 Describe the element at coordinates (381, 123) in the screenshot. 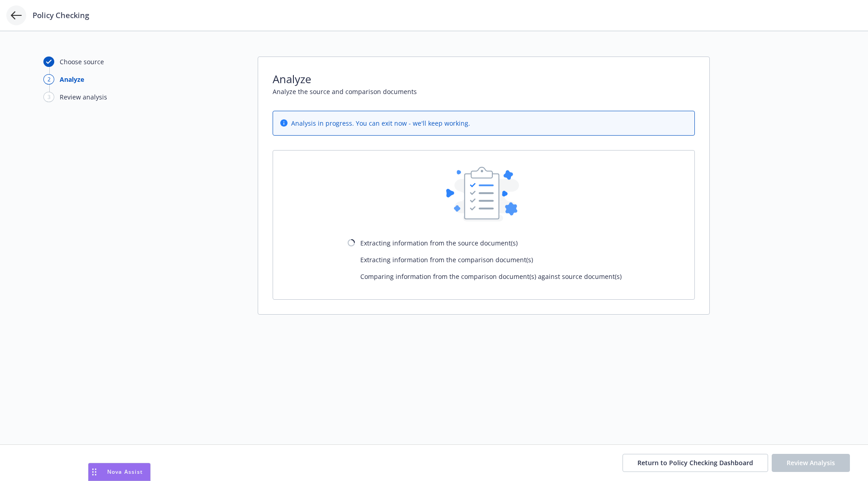

I see `span: Analysis in progress. You can exit now - we'll keep working.` at that location.